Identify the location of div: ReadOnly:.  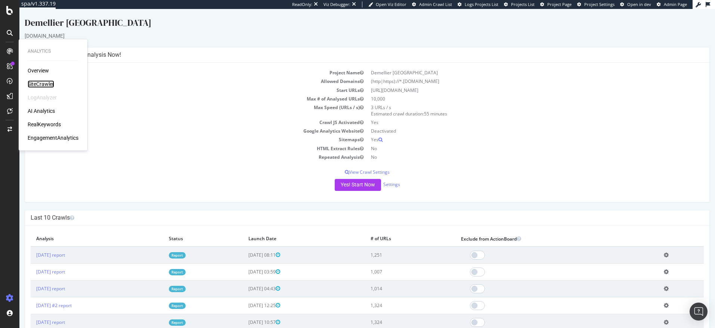
(302, 4).